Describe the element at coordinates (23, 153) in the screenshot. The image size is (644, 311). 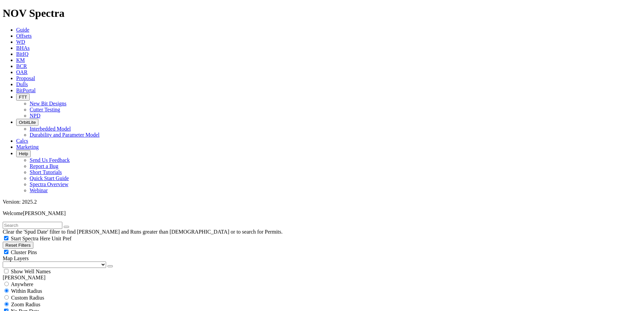
I see `button: Help` at that location.